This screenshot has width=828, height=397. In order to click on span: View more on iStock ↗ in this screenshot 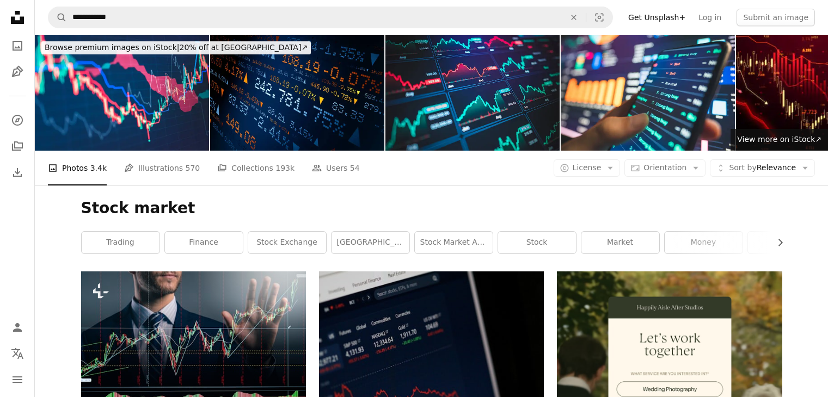, I will do `click(779, 139)`.